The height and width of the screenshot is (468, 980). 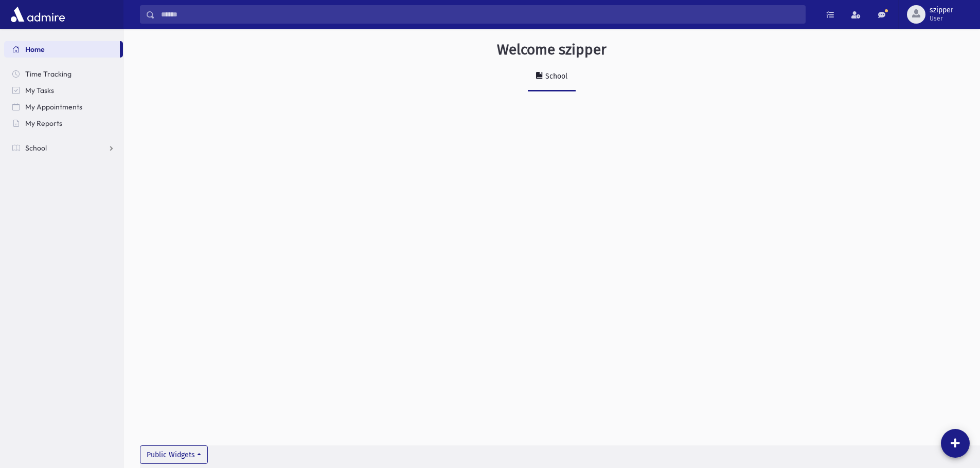 I want to click on a: My Tasks, so click(x=63, y=90).